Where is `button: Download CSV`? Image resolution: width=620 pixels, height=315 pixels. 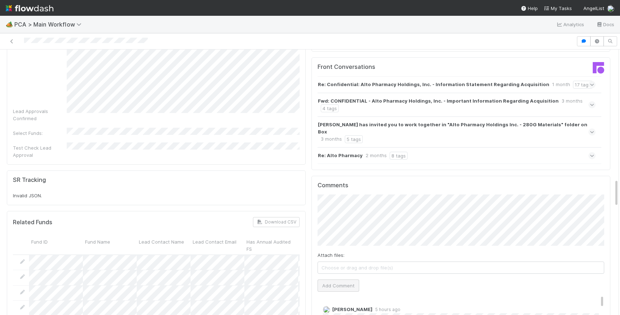
button: Download CSV is located at coordinates (276, 222).